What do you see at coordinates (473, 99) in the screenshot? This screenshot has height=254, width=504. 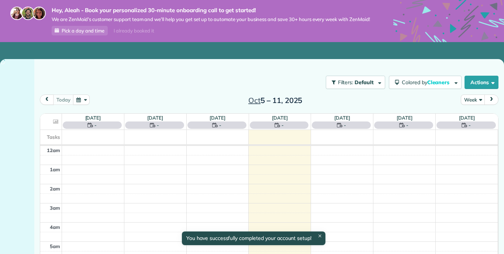 I see `button: Week` at bounding box center [473, 99].